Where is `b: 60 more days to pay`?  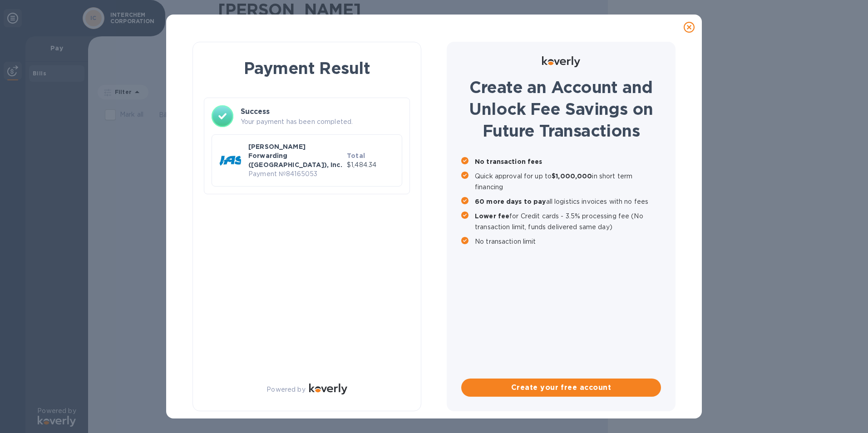 b: 60 more days to pay is located at coordinates (510, 201).